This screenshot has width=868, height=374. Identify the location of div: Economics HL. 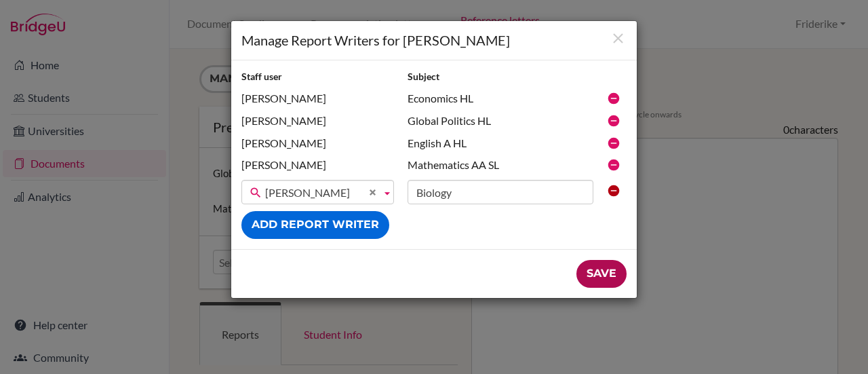
(500, 98).